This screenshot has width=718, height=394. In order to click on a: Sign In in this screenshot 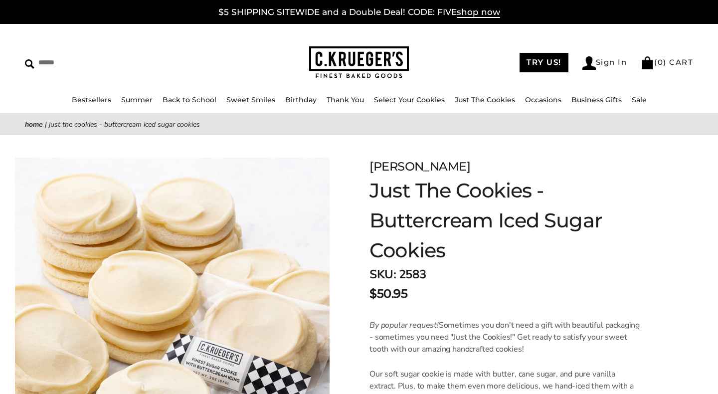, I will do `click(605, 63)`.